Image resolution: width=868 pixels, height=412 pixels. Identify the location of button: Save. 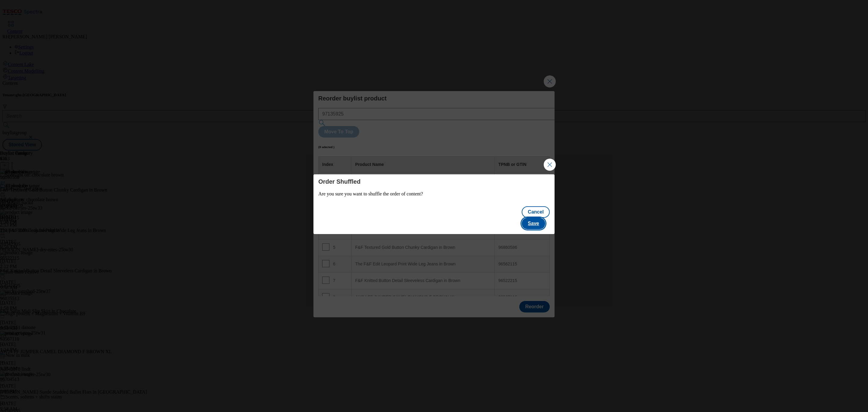
(533, 224).